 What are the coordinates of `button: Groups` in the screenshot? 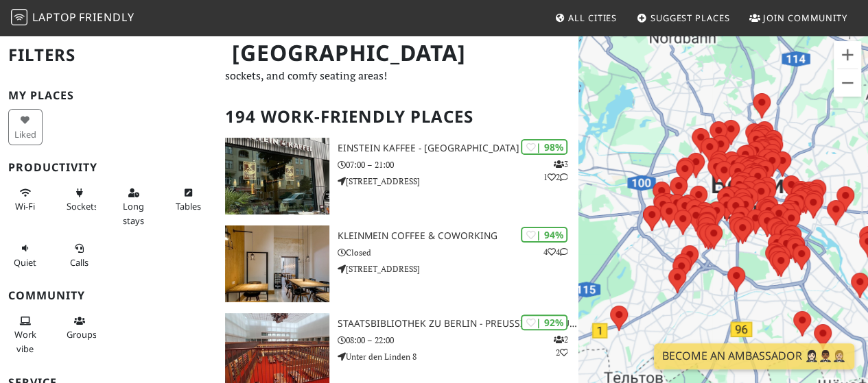 It's located at (79, 328).